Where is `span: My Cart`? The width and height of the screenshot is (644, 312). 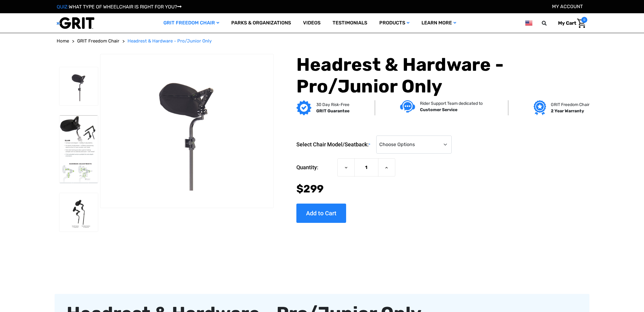
span: My Cart is located at coordinates (567, 23).